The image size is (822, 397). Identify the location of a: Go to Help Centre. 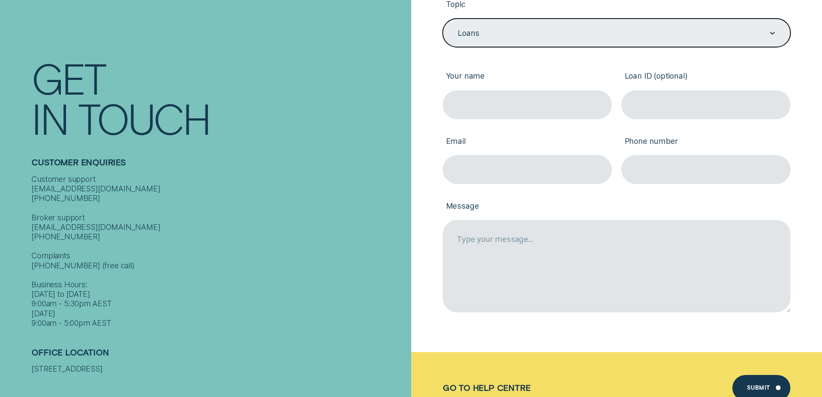
(487, 387).